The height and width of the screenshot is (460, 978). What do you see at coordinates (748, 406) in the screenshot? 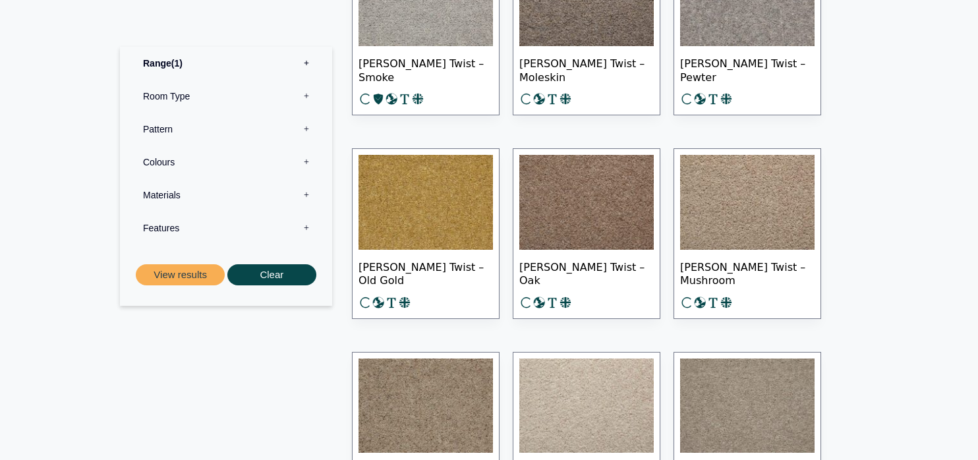
I see `img: Tomkinson Twist - Hay` at bounding box center [748, 406].